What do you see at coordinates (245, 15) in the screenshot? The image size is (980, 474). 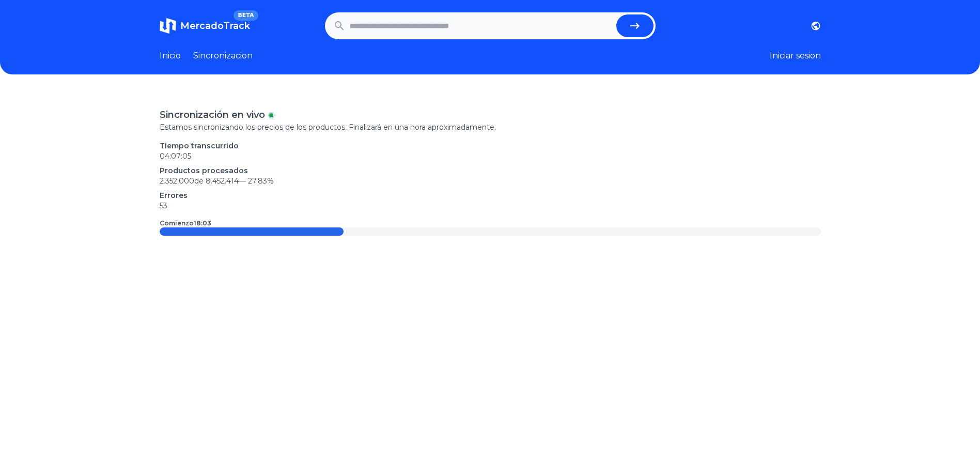 I see `span: BETA` at bounding box center [245, 15].